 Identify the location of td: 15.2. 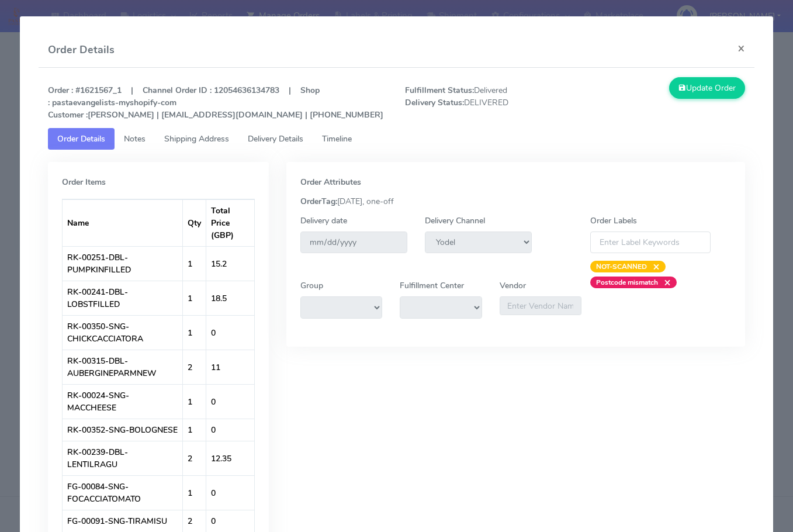
(230, 263).